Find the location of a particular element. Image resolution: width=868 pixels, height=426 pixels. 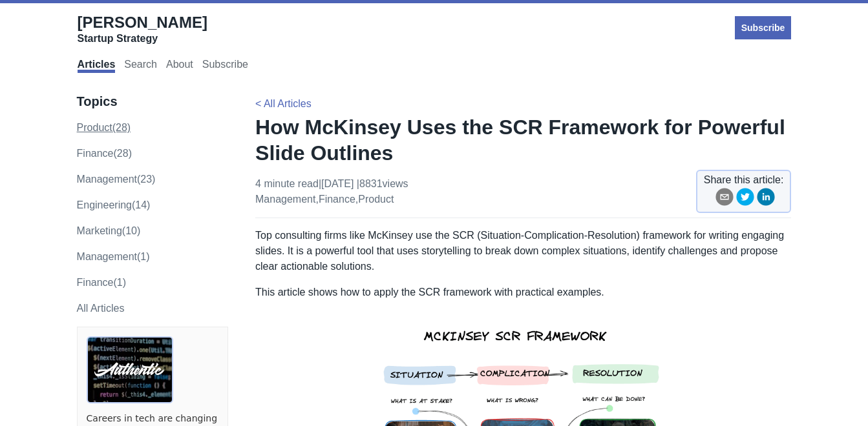

a: marketing(10) is located at coordinates (108, 231).